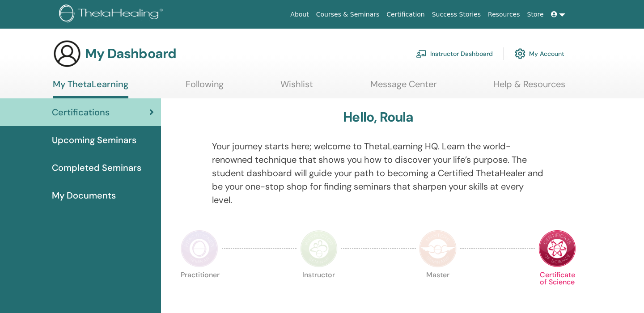 The height and width of the screenshot is (313, 644). I want to click on img: chalkboard-teacher.svg, so click(421, 54).